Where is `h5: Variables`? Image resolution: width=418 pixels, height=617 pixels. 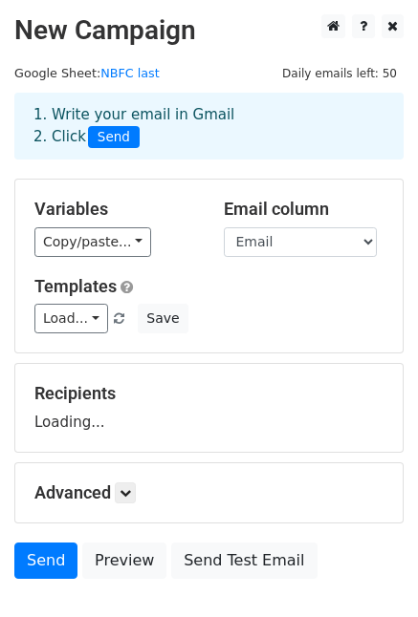 h5: Variables is located at coordinates (115, 209).